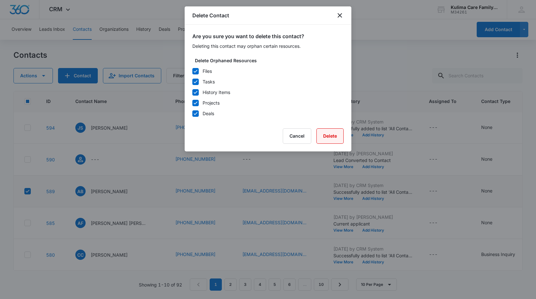 The width and height of the screenshot is (536, 299). What do you see at coordinates (216, 92) in the screenshot?
I see `div: History Items` at bounding box center [216, 92].